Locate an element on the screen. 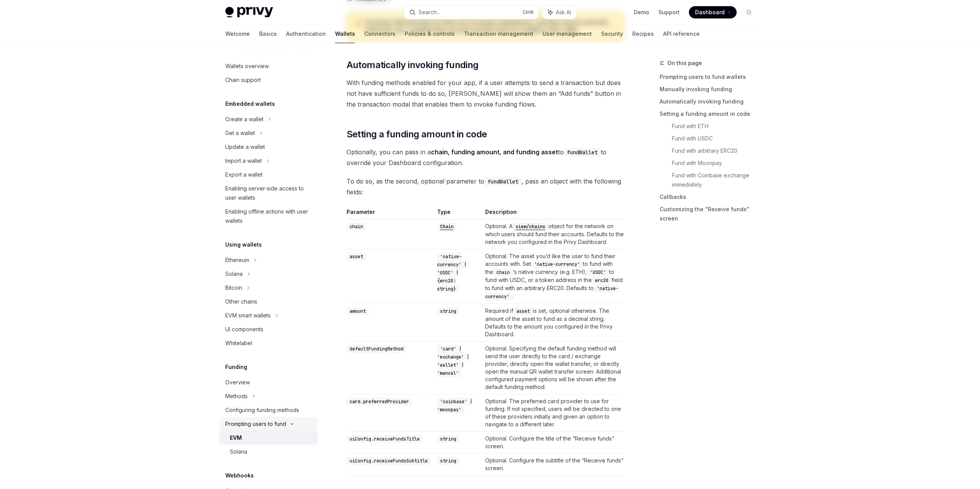 The image size is (980, 489). div: Create a wallet is located at coordinates (244, 119).